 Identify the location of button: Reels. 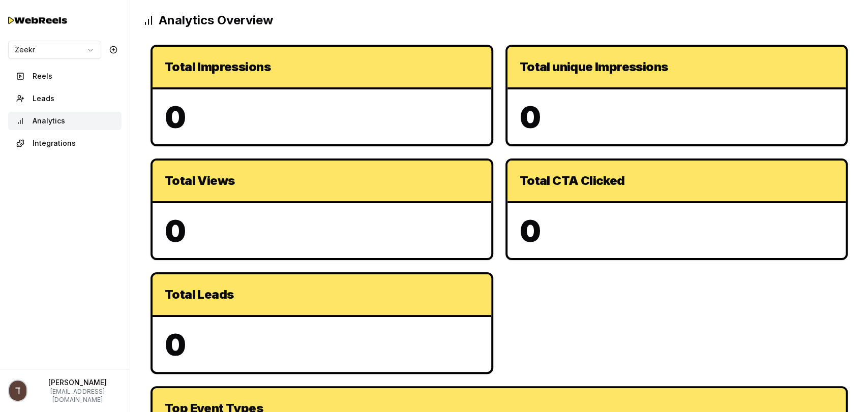
(64, 77).